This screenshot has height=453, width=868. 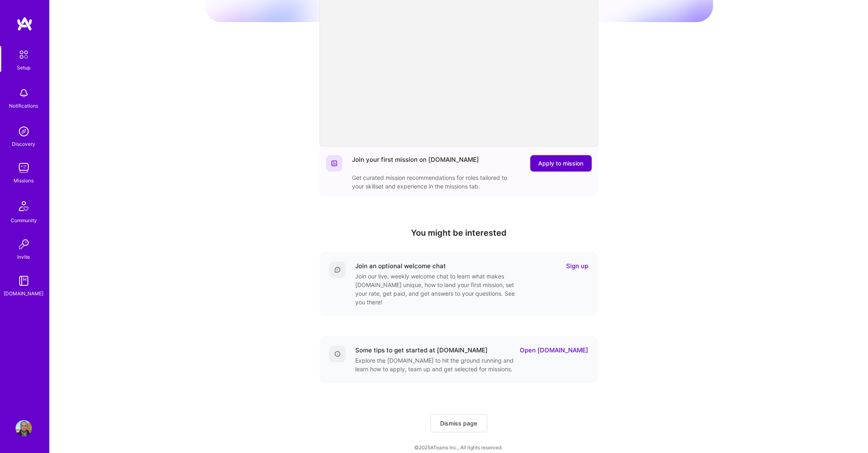 What do you see at coordinates (24, 220) in the screenshot?
I see `div: Community` at bounding box center [24, 220].